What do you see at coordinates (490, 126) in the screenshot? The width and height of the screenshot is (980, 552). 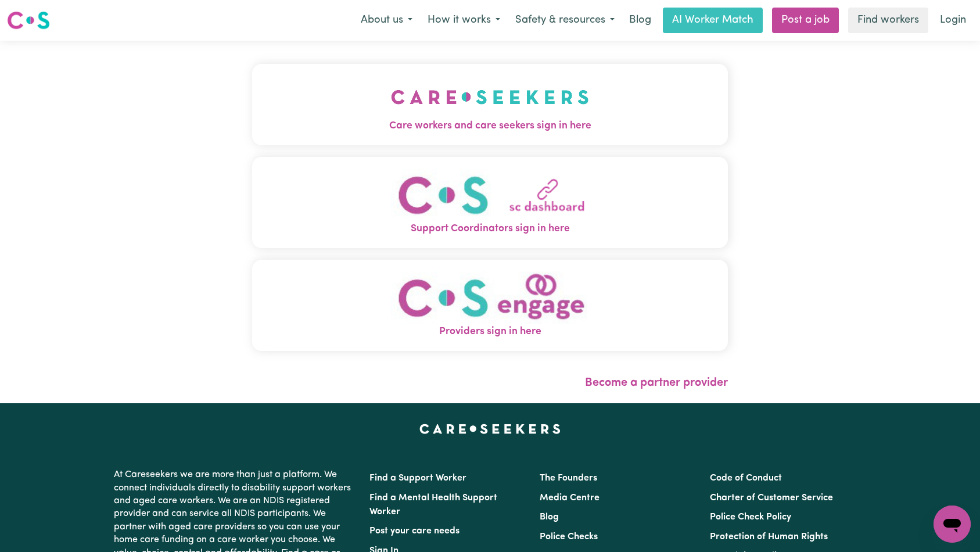 I see `span: Care workers and care seekers sign in here` at bounding box center [490, 126].